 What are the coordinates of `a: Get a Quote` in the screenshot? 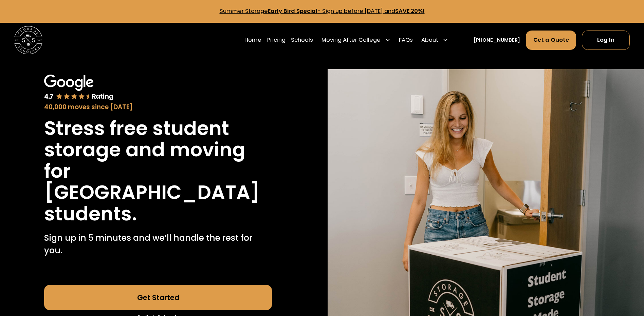 It's located at (551, 40).